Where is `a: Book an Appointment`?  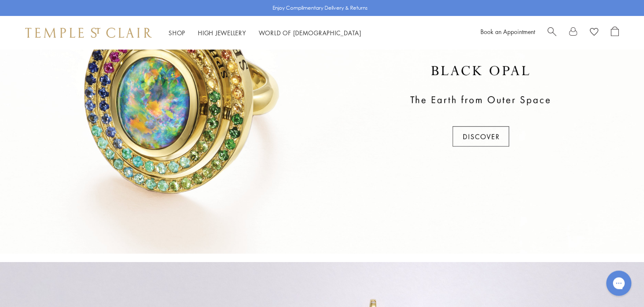
a: Book an Appointment is located at coordinates (508, 31).